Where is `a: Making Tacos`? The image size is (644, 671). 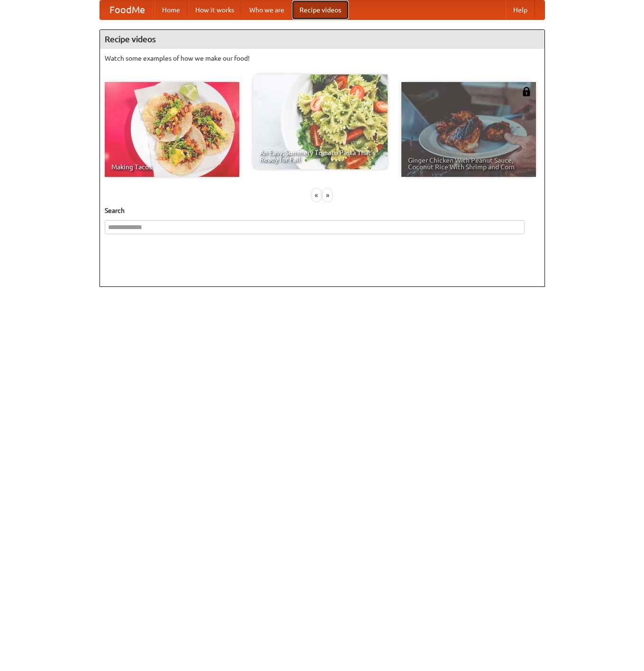 a: Making Tacos is located at coordinates (172, 129).